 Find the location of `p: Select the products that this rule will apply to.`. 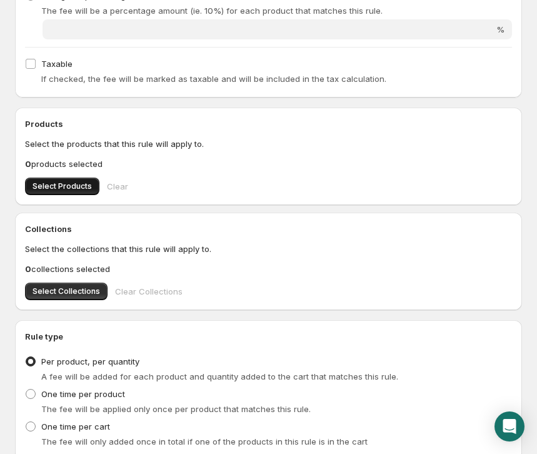

p: Select the products that this rule will apply to. is located at coordinates (268, 144).